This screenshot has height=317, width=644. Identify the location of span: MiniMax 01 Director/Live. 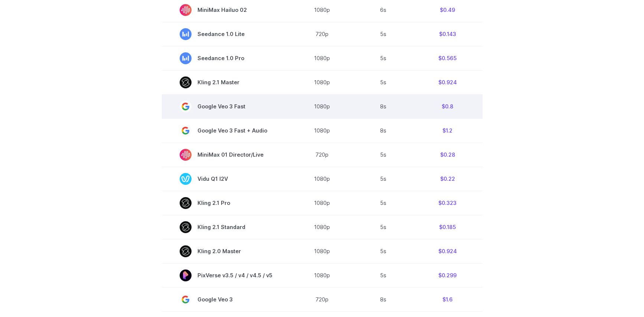
(226, 155).